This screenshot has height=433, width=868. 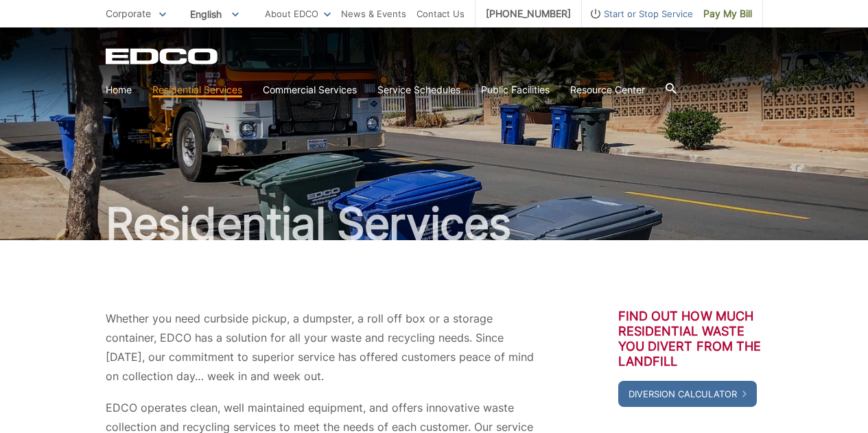 What do you see at coordinates (320, 347) in the screenshot?
I see `p: Whether you need curbside pickup, a dumpster, a roll off box or a storage container, EDCO has a s...` at bounding box center [320, 347].